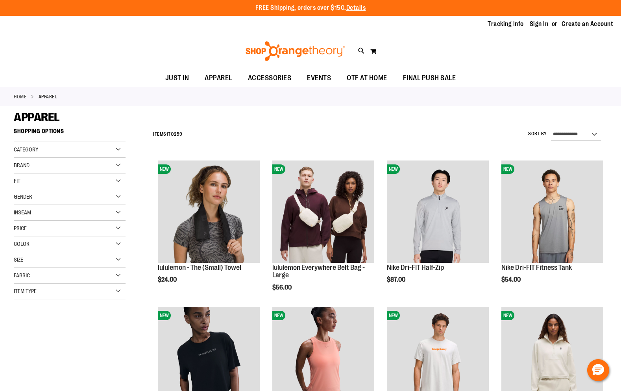 The image size is (621, 391). What do you see at coordinates (209, 211) in the screenshot?
I see `img: lululemon - The (Small) Towel` at bounding box center [209, 211].